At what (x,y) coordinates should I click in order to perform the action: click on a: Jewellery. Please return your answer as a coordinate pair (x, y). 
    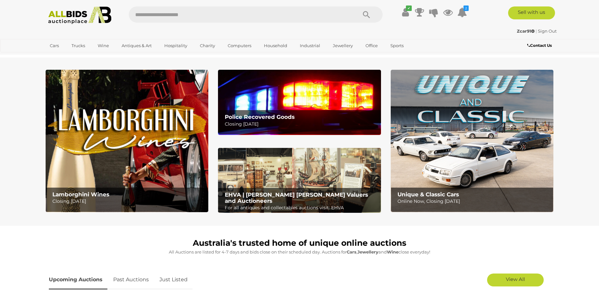
    Looking at the image, I should click on (343, 46).